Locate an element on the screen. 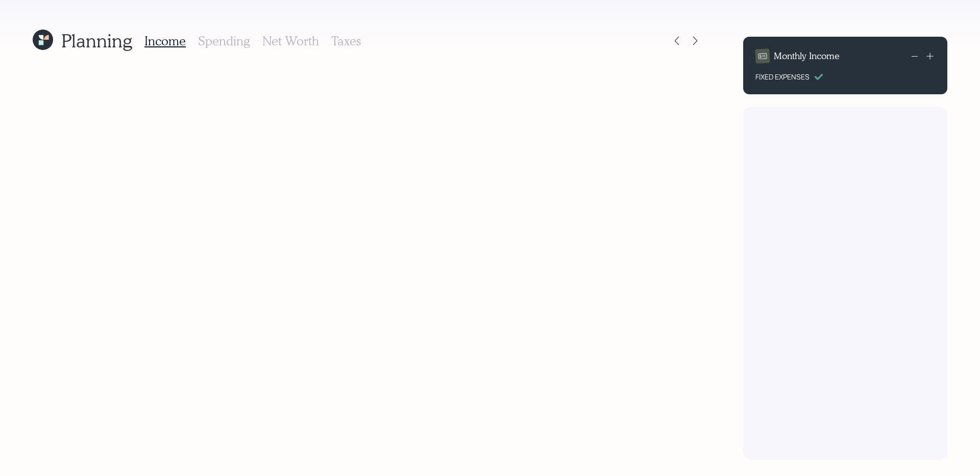  h1: Planning is located at coordinates (97, 40).